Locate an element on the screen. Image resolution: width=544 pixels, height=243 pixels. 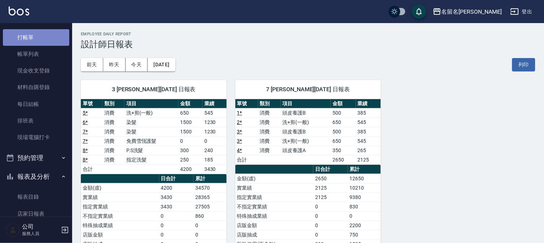
th: 業績 is located at coordinates (368, 104).